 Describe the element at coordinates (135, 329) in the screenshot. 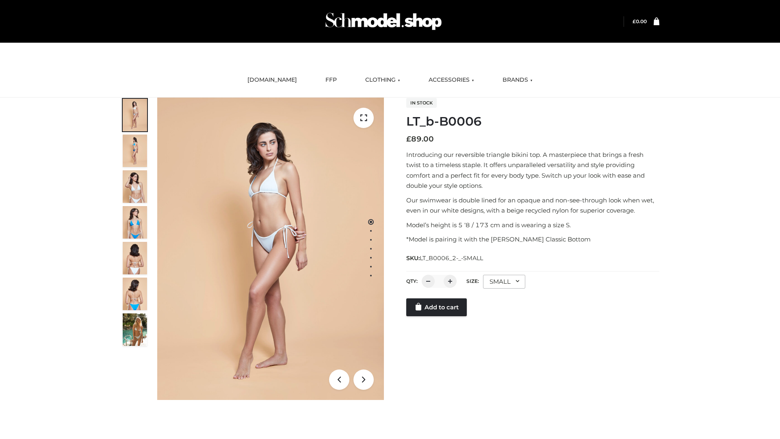

I see `img: Arieltop_CloudNine_AzureSky2.jpg` at that location.